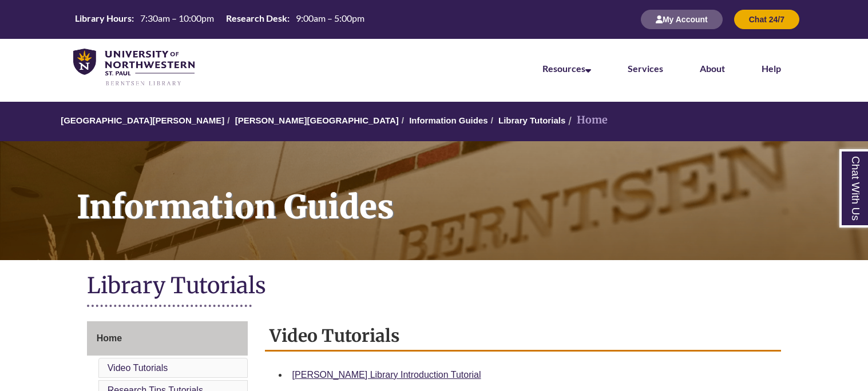  I want to click on th: Research Desk:, so click(257, 18).